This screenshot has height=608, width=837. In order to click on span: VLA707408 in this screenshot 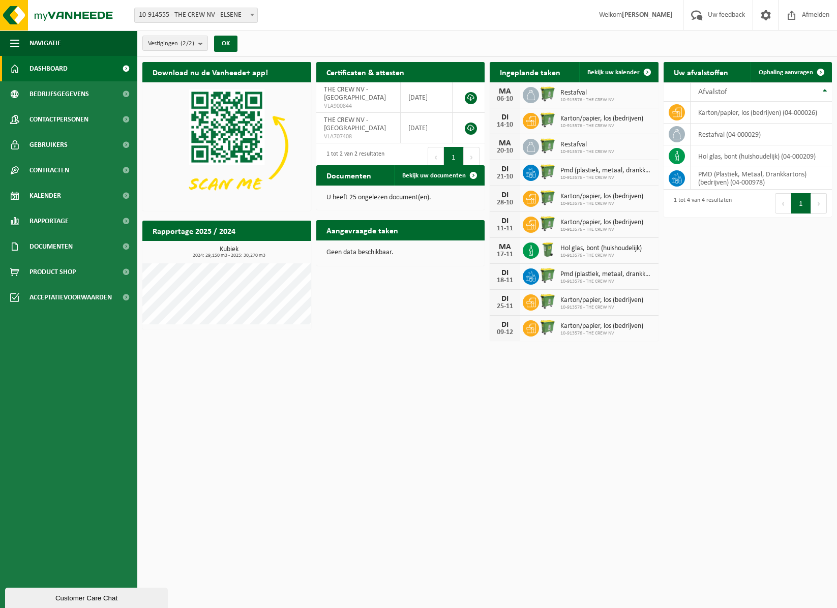, I will do `click(359, 137)`.